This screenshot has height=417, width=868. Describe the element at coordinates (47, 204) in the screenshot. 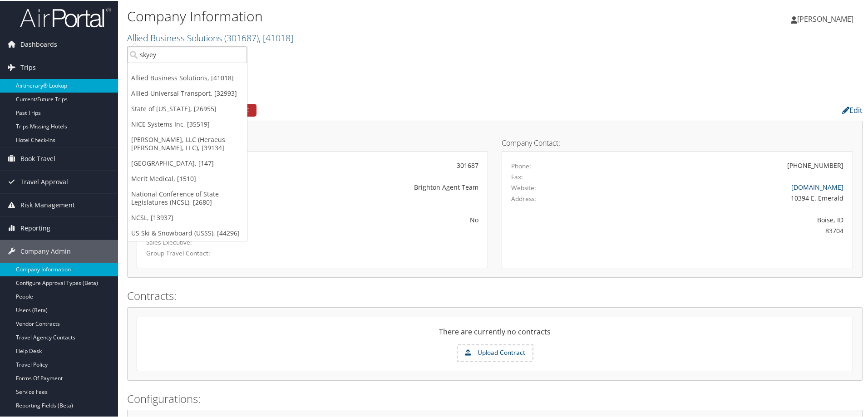

I see `span: Risk Management` at that location.